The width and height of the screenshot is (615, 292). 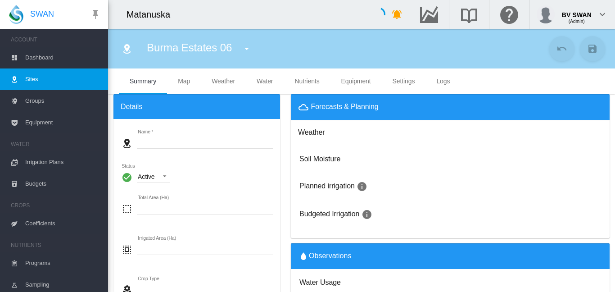 What do you see at coordinates (404, 81) in the screenshot?
I see `span: Settings` at bounding box center [404, 81].